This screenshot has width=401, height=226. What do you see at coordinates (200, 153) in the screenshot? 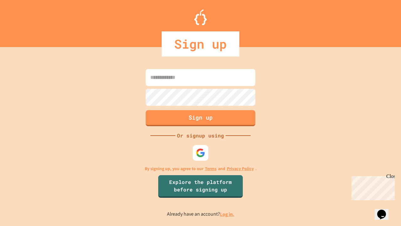
I see `img: google-icon.svg` at bounding box center [200, 153].